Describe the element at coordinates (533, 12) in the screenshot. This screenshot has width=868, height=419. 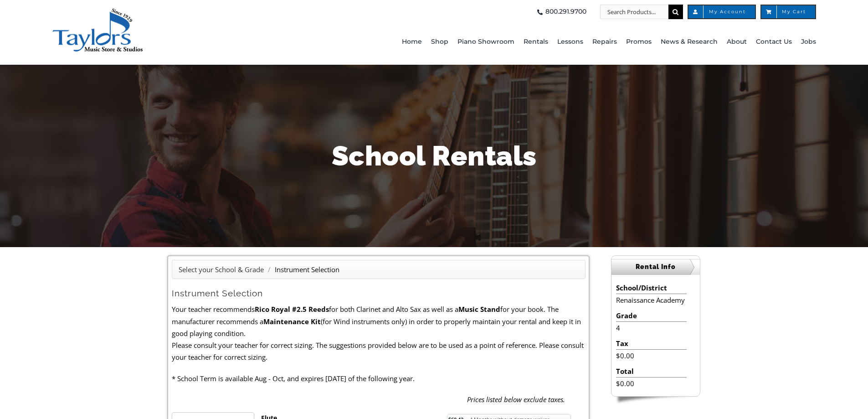
I see `nav: Top Right` at that location.